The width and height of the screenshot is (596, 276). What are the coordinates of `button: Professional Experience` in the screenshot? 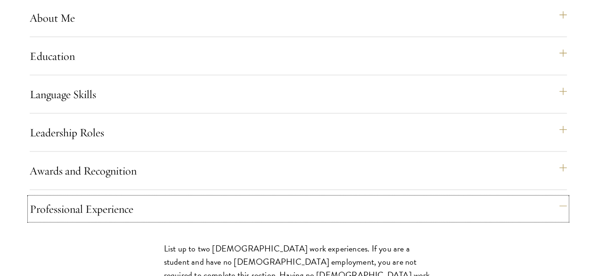 It's located at (298, 209).